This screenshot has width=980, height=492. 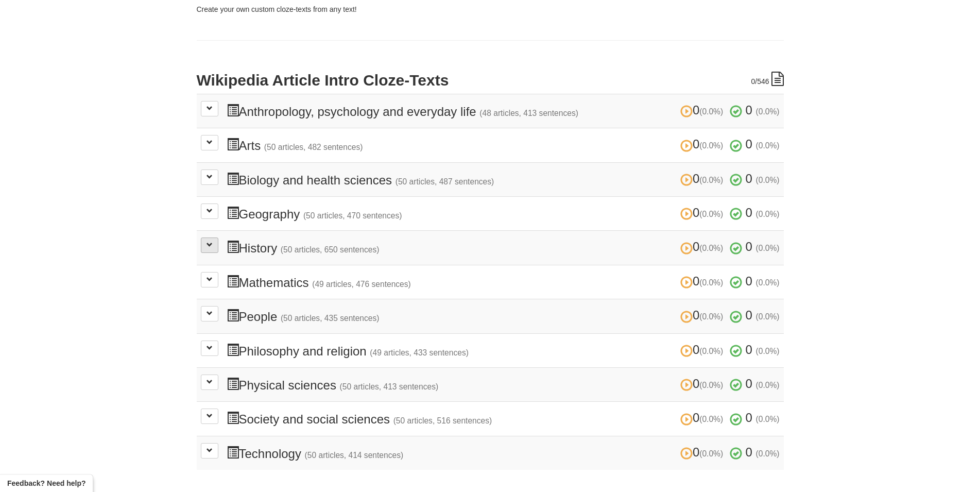 What do you see at coordinates (767, 79) in the screenshot?
I see `div: /546` at bounding box center [767, 79].